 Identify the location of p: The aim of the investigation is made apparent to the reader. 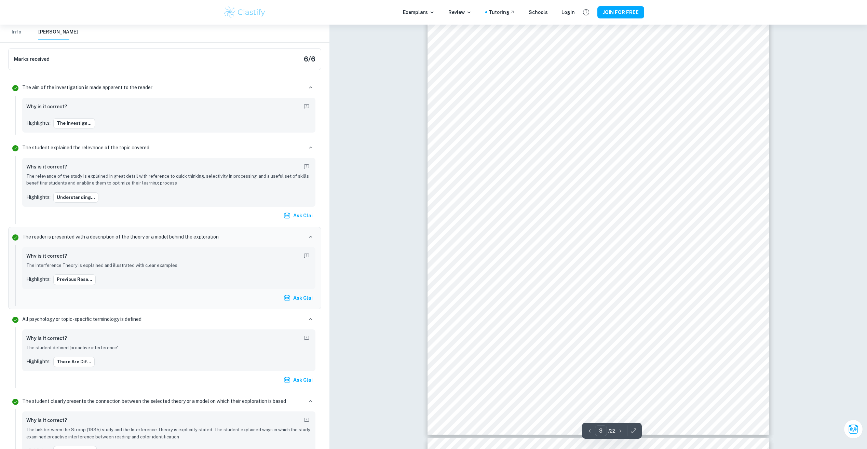
(87, 88).